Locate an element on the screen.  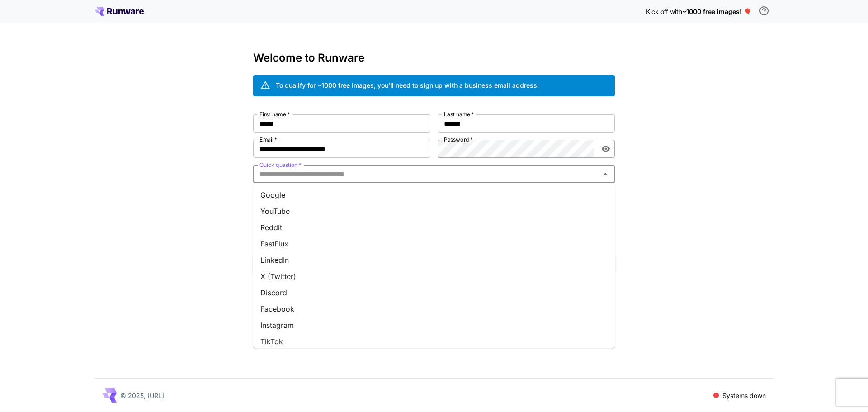
span: ~1000 free images! 🎈 is located at coordinates (716, 11).